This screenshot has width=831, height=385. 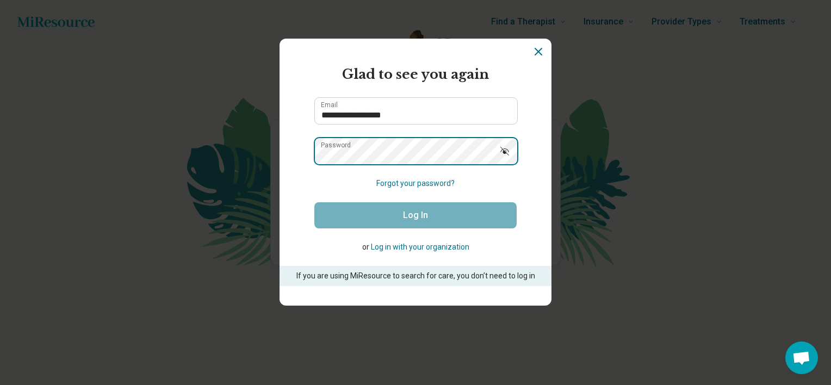 What do you see at coordinates (416, 215) in the screenshot?
I see `button: Log In` at bounding box center [416, 215].